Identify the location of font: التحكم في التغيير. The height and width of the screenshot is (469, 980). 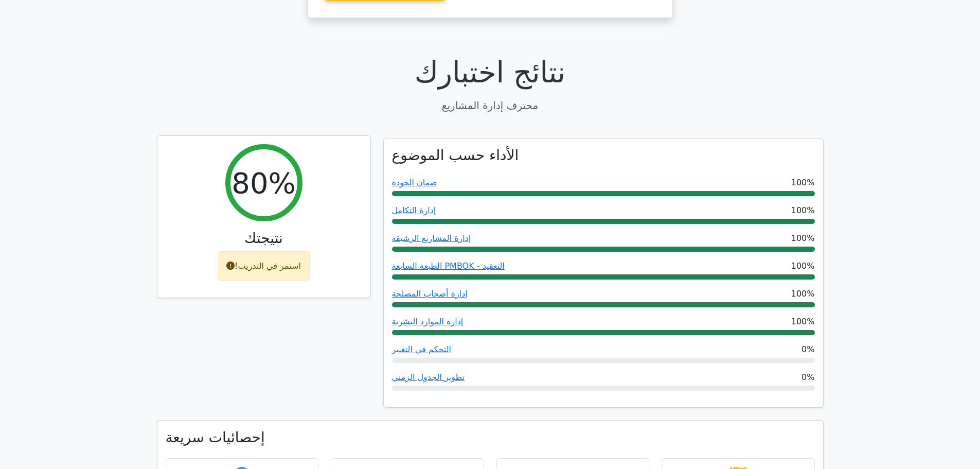
(421, 349).